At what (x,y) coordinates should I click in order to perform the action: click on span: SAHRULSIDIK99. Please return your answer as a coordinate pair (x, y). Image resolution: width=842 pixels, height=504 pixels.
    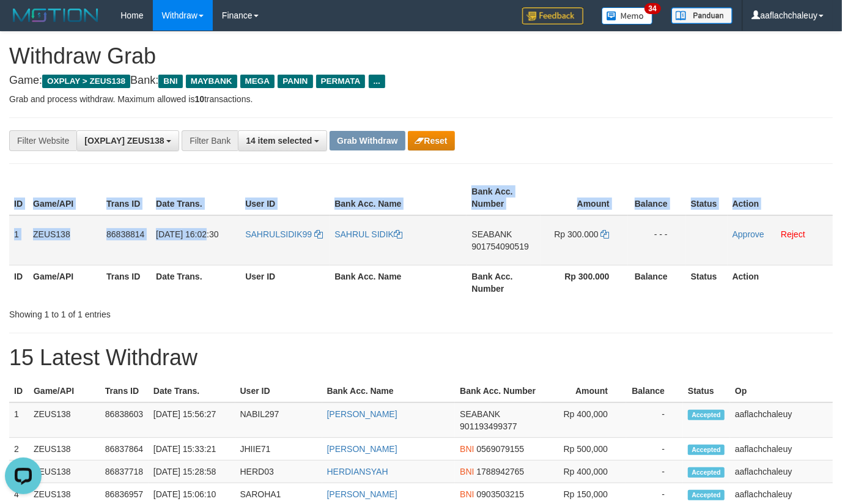
    Looking at the image, I should click on (278, 234).